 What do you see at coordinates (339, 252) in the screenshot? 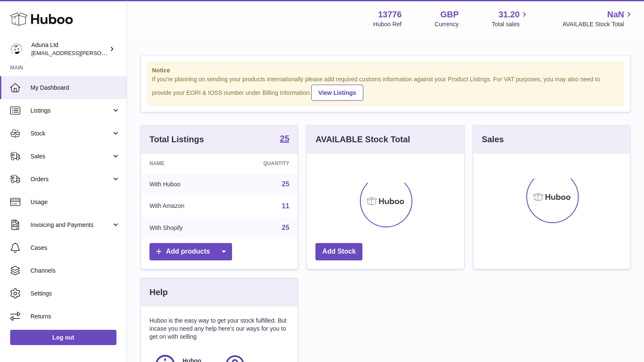
I see `a: Add Stock` at bounding box center [339, 252].